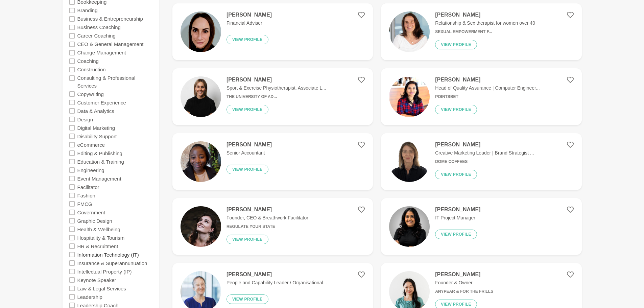 The image size is (644, 308). Describe the element at coordinates (105, 271) in the screenshot. I see `label: Intellectual Property (IP)` at that location.